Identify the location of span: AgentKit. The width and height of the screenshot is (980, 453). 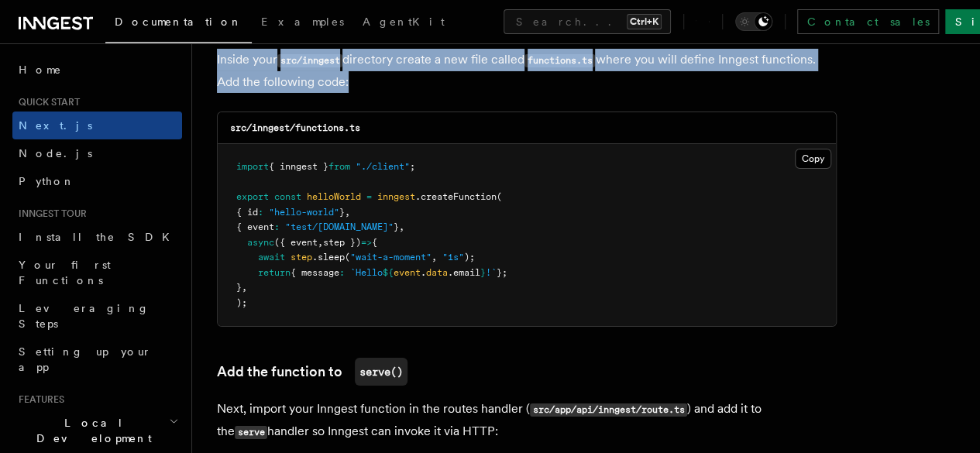
(404, 22).